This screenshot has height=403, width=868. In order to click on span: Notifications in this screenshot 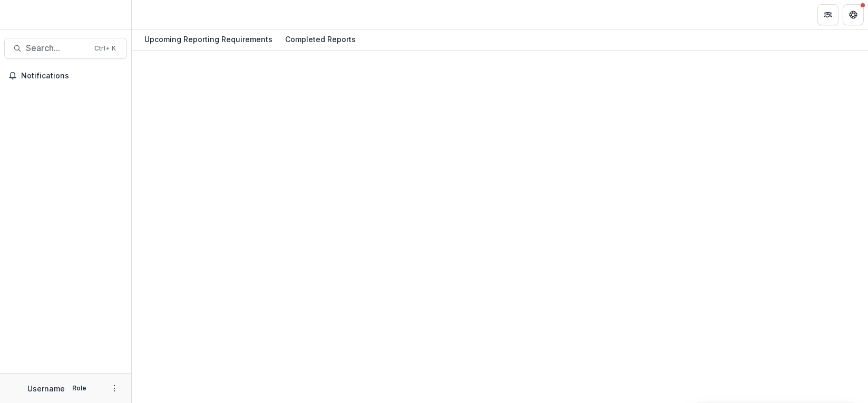, I will do `click(72, 76)`.